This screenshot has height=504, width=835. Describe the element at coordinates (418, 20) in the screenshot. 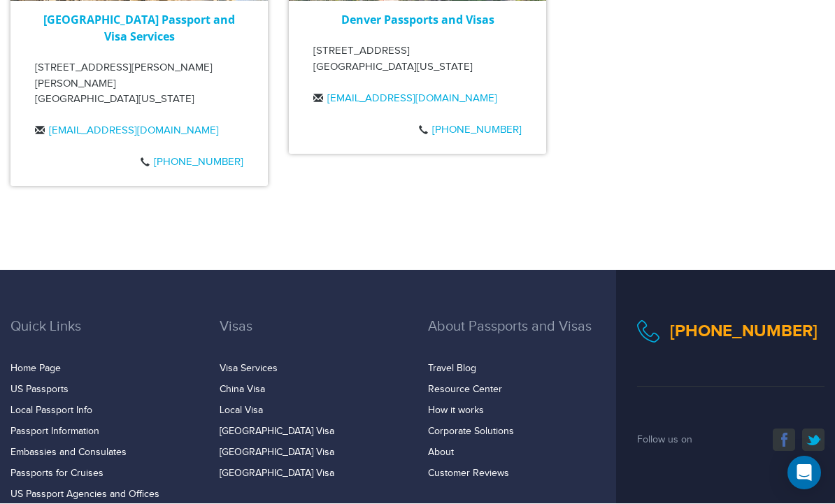

I see `a: Denver Passports and Visas` at that location.